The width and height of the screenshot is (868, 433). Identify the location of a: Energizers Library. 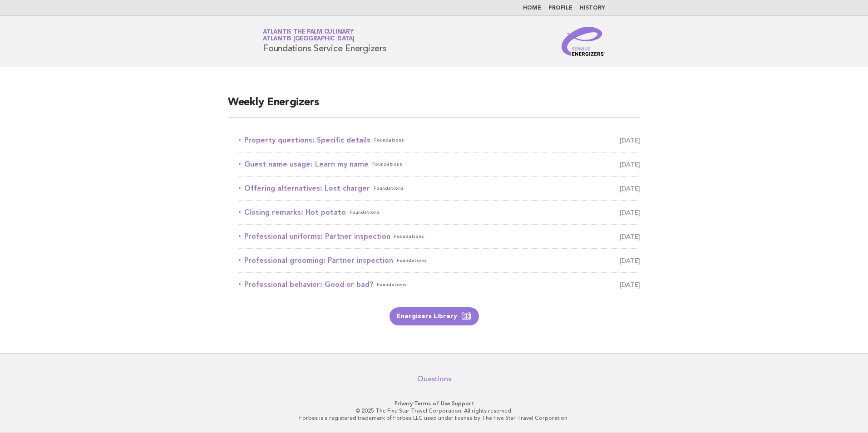
(434, 317).